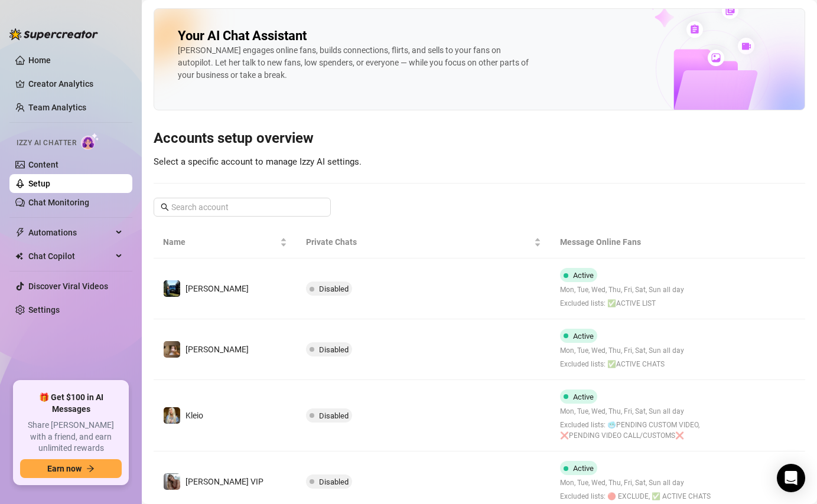 Image resolution: width=817 pixels, height=504 pixels. What do you see at coordinates (243, 207) in the screenshot?
I see `input: Search account` at bounding box center [243, 207].